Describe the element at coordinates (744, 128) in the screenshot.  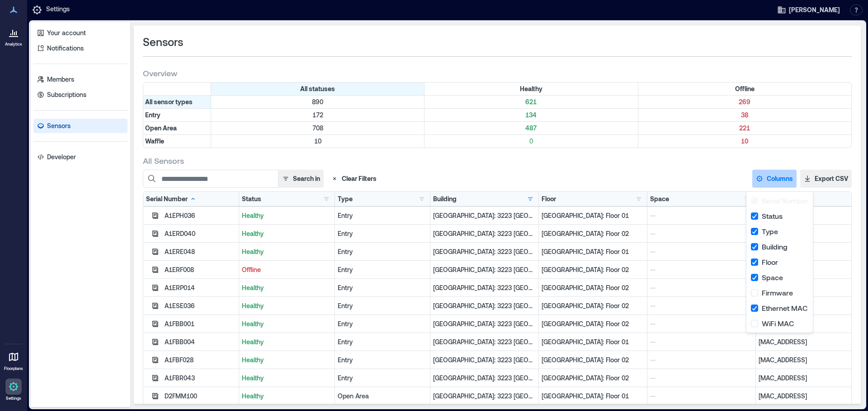
I see `p: 221` at that location.